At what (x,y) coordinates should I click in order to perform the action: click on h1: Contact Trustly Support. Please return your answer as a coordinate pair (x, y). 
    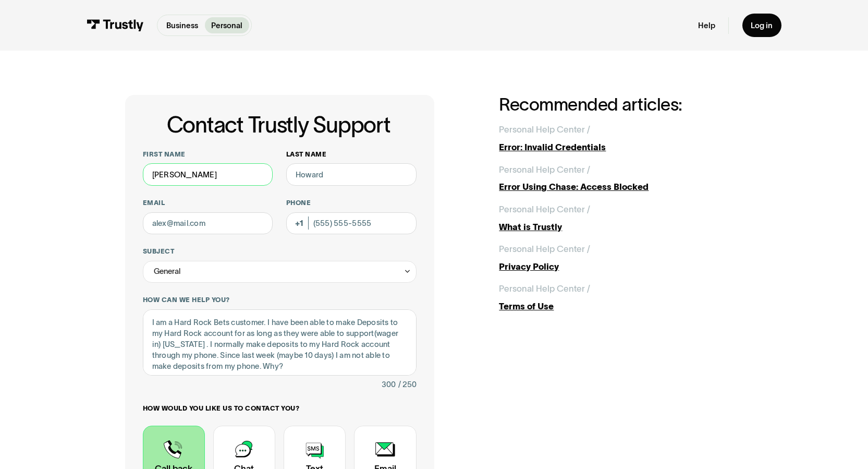
    Looking at the image, I should click on (279, 125).